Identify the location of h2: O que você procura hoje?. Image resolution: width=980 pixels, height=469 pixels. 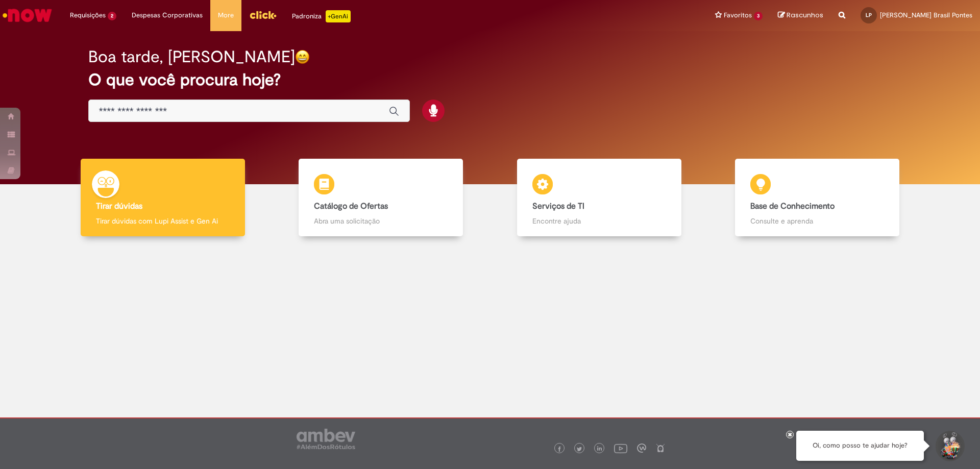
(490, 80).